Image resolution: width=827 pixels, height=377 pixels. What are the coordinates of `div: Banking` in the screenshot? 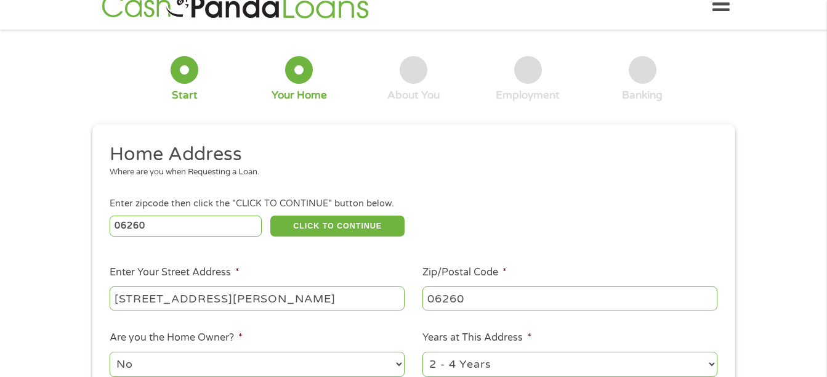 It's located at (642, 95).